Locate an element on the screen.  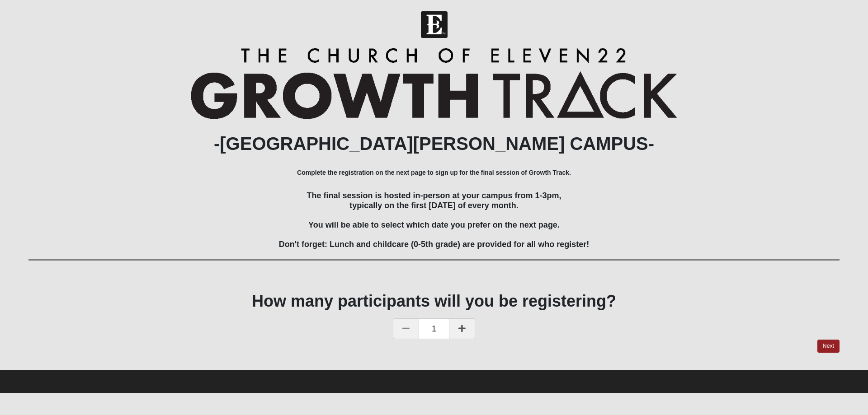
span: 1 is located at coordinates (434, 329).